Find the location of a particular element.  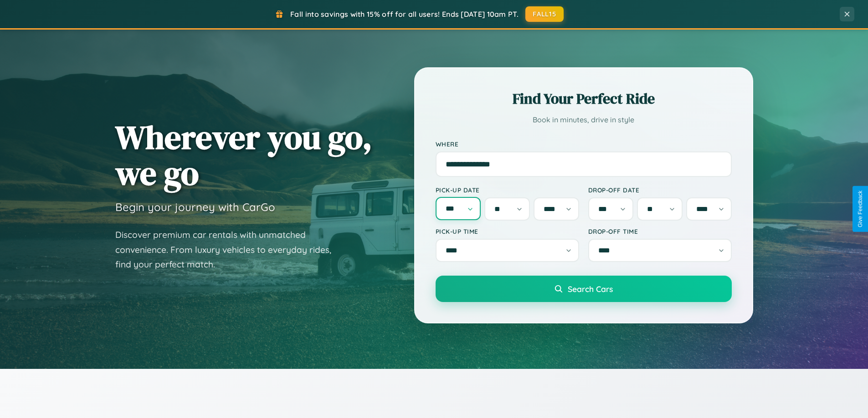

p: Discover premium car rentals with unmatched convenience. From luxury vehicles to everyday rides, ... is located at coordinates (229, 250).